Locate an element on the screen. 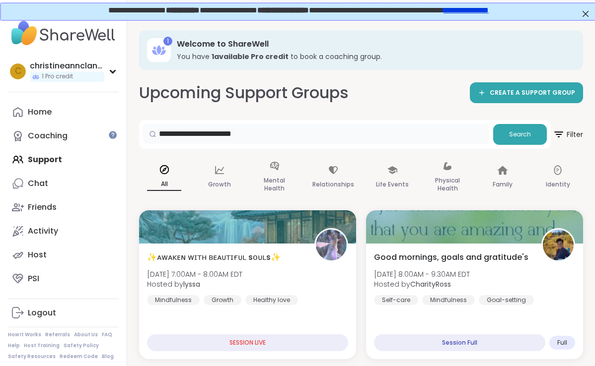 The height and width of the screenshot is (366, 595). a: Redeem Code is located at coordinates (78, 357).